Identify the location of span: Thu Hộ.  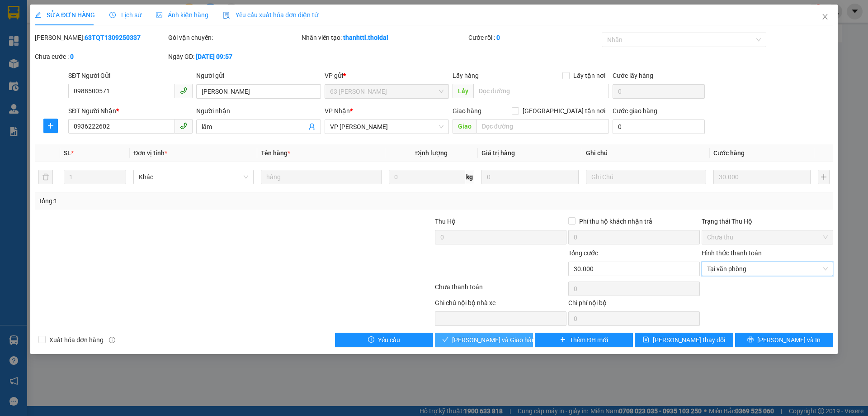
(446, 221).